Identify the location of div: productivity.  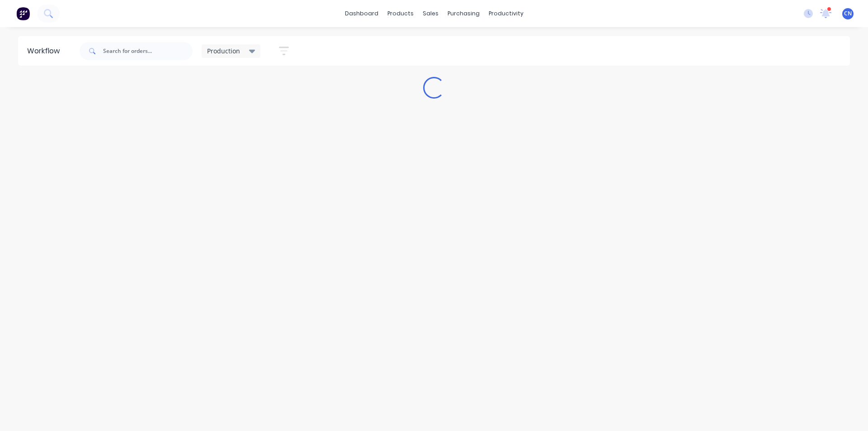
(506, 13).